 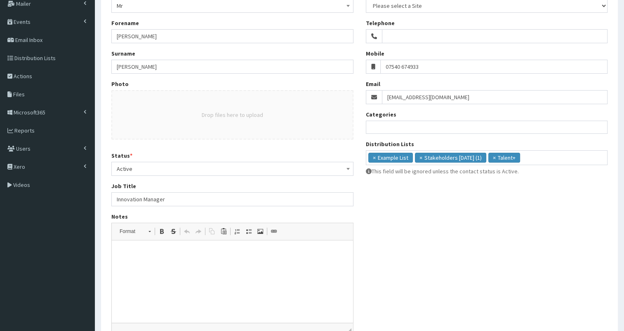 I want to click on span: Users, so click(x=23, y=149).